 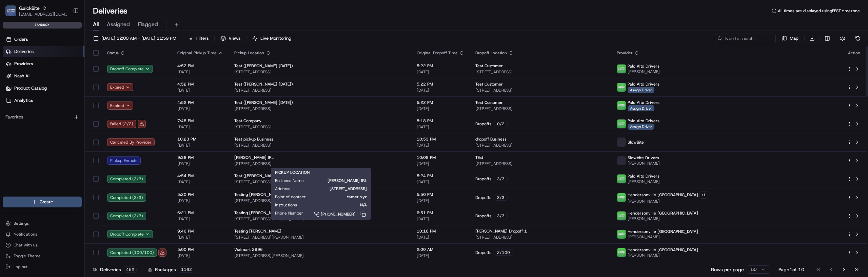 I want to click on span: 10:08 PM, so click(x=440, y=157).